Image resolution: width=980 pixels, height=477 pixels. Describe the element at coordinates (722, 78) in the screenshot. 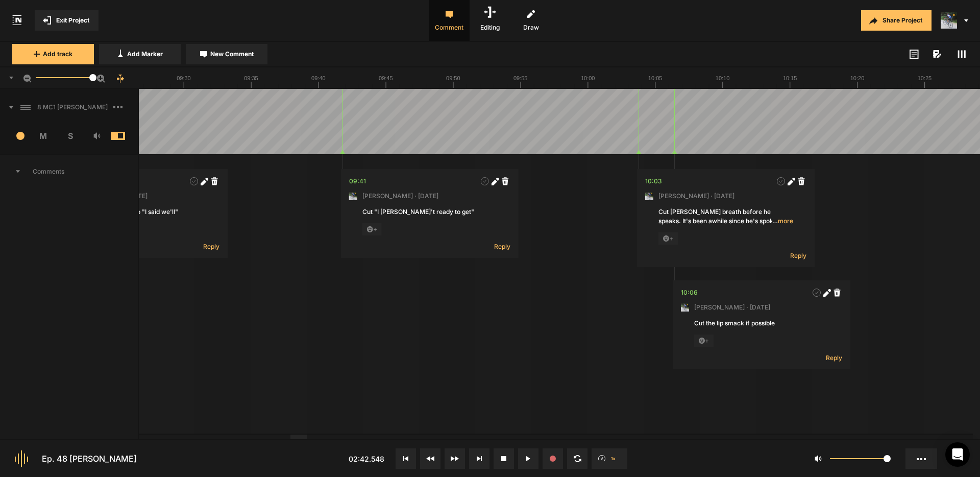

I see `text: 10:10` at that location.